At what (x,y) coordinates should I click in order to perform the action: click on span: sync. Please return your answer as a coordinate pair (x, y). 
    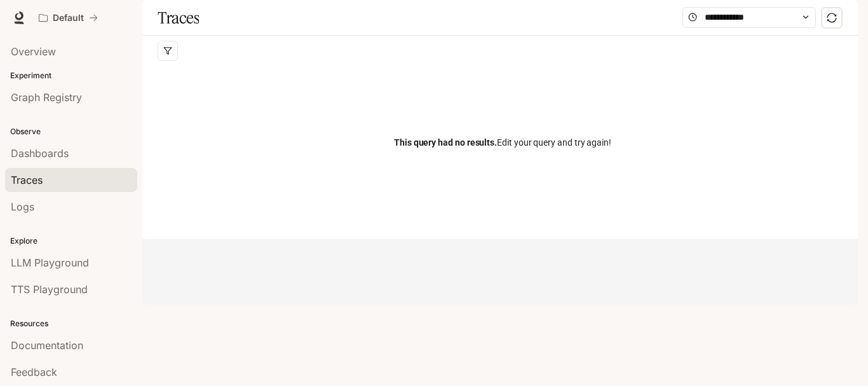
    Looking at the image, I should click on (831, 17).